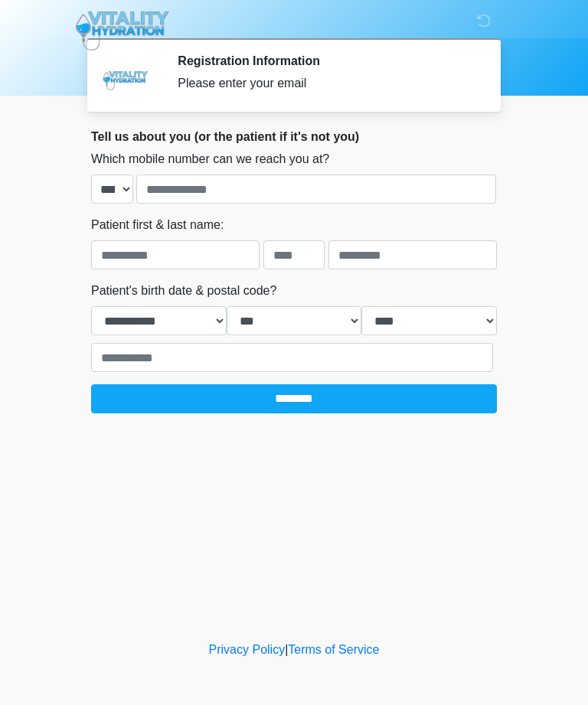 This screenshot has width=588, height=705. What do you see at coordinates (184, 291) in the screenshot?
I see `label: Patient's birth date & postal code?` at bounding box center [184, 291].